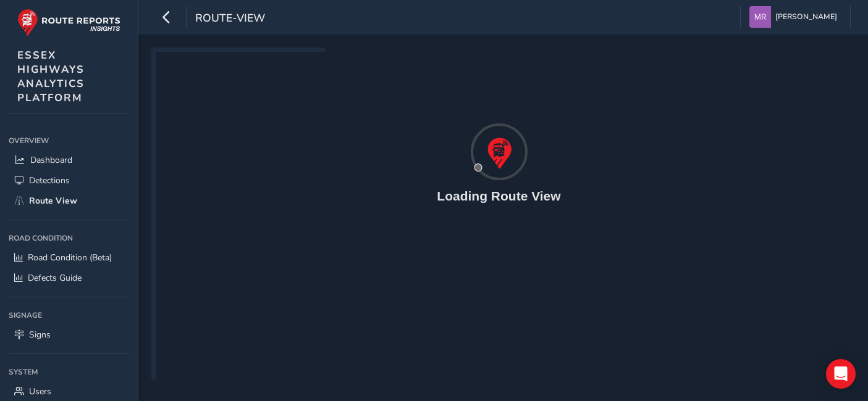 The width and height of the screenshot is (868, 401). I want to click on span: route-view, so click(230, 19).